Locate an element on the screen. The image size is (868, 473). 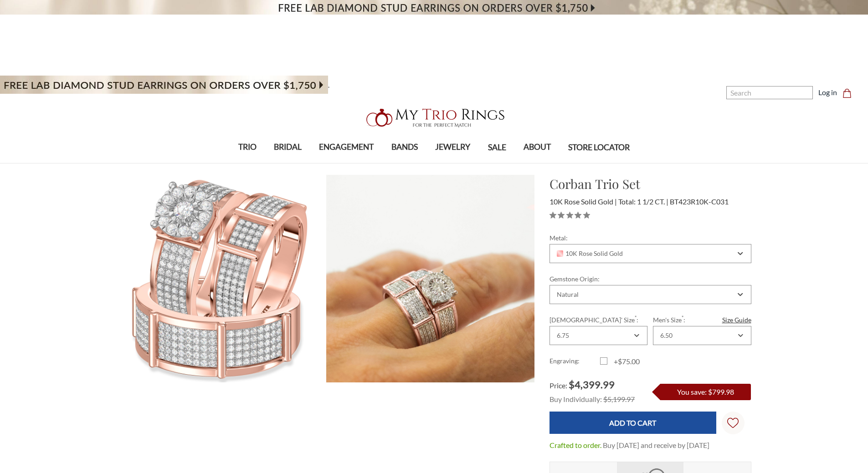
a: BRIDAL is located at coordinates (287, 147).